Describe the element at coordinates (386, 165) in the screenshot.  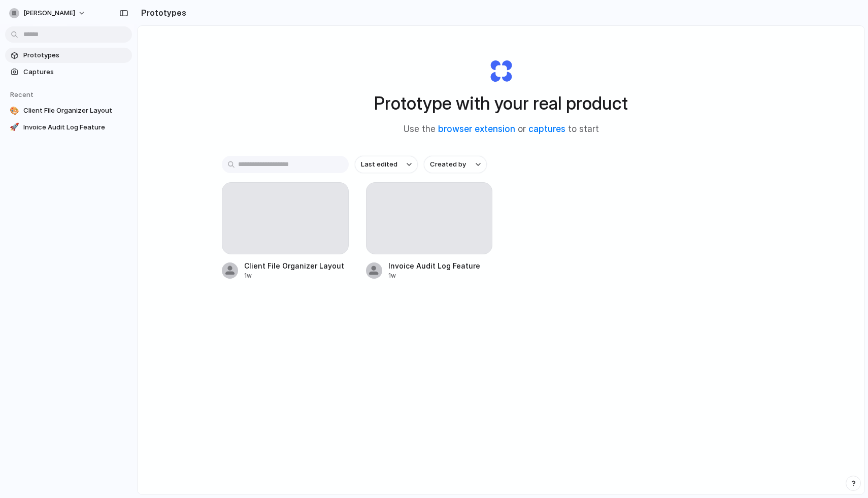
I see `button: Last edited` at that location.